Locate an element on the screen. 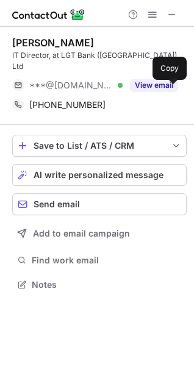  div: Save to List / ATS / CRM is located at coordinates (99, 146).